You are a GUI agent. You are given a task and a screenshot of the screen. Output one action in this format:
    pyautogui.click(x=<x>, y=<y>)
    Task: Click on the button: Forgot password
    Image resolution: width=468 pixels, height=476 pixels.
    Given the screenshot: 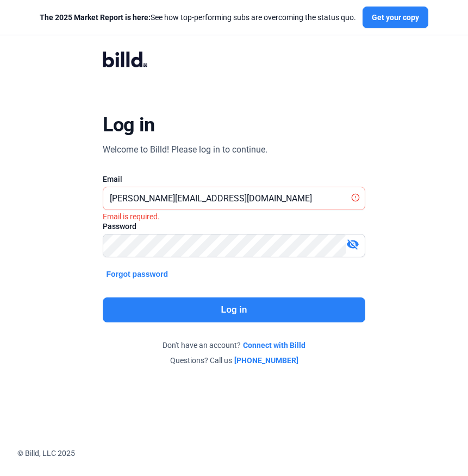 What is the action you would take?
    pyautogui.click(x=137, y=274)
    